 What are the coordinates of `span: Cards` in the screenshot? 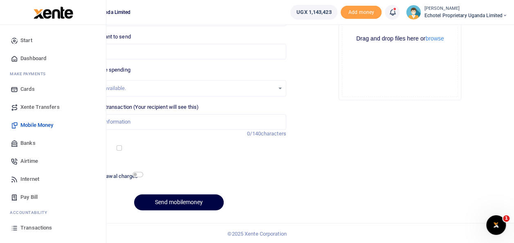 It's located at (27, 89).